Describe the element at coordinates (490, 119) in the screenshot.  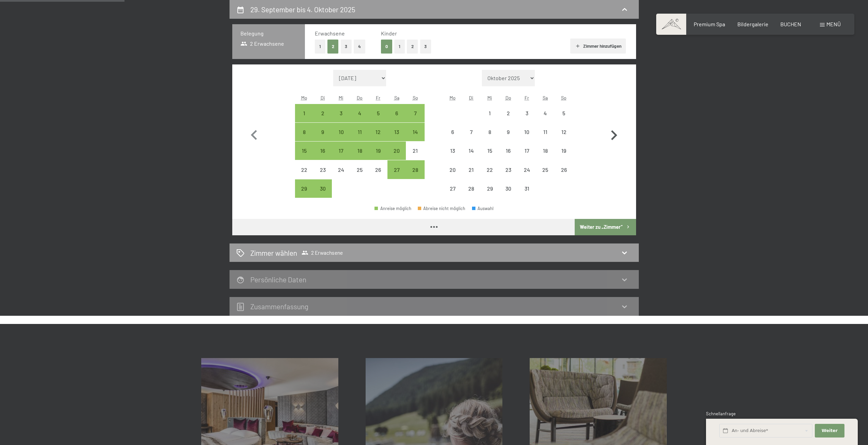
I see `div: 1` at that location.